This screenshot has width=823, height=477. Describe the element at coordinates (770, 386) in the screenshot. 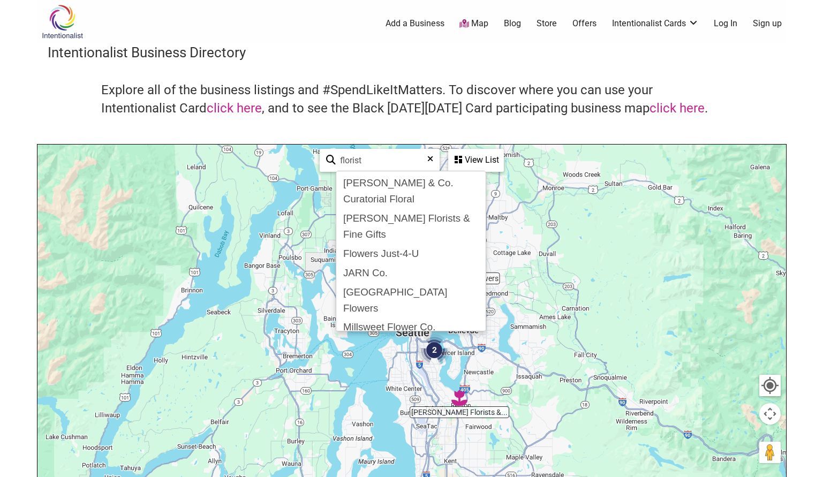

I see `button: Your Location` at that location.